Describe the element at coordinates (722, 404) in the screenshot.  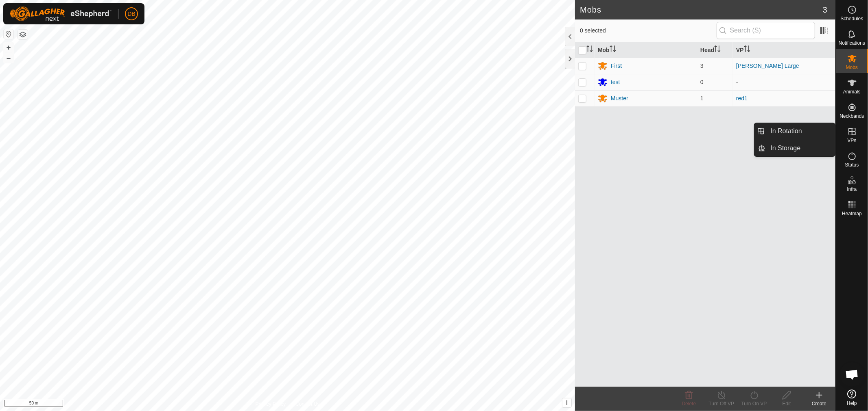
I see `div: Turn Off VP` at that location.